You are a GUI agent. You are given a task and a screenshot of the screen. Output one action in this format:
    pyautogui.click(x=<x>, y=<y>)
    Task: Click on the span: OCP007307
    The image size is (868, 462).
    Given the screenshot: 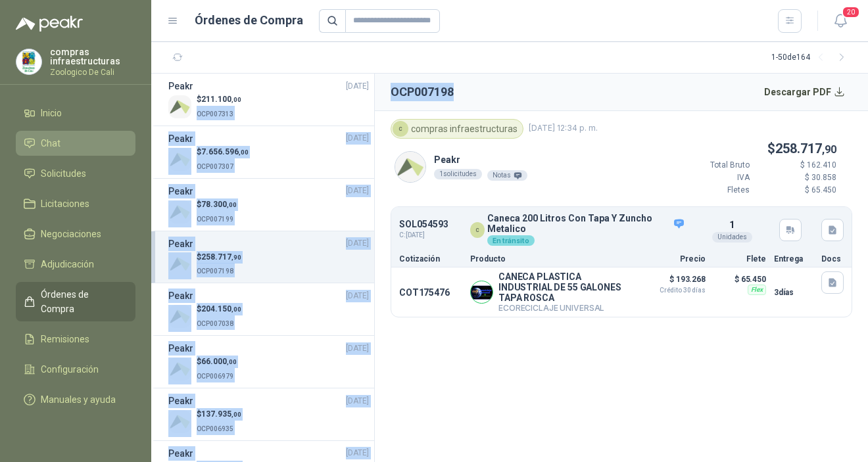 What is the action you would take?
    pyautogui.click(x=215, y=166)
    